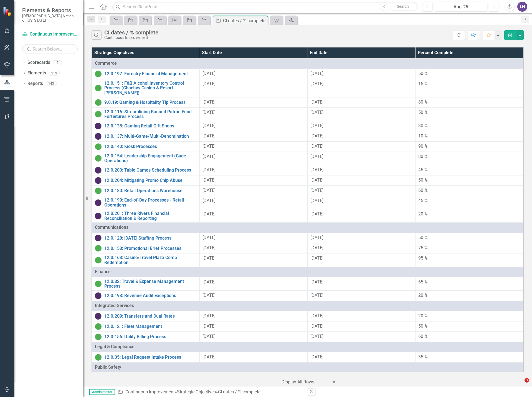  What do you see at coordinates (308, 367) in the screenshot?
I see `span: Public Safety` at bounding box center [308, 367].